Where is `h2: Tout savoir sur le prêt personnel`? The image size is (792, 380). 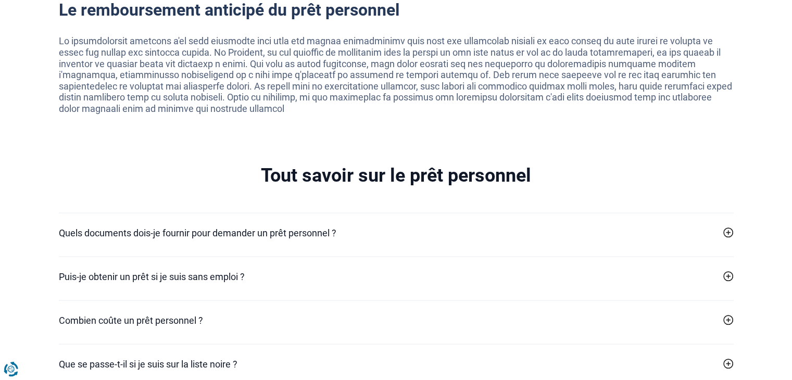
h2: Tout savoir sur le prêt personnel is located at coordinates (396, 175).